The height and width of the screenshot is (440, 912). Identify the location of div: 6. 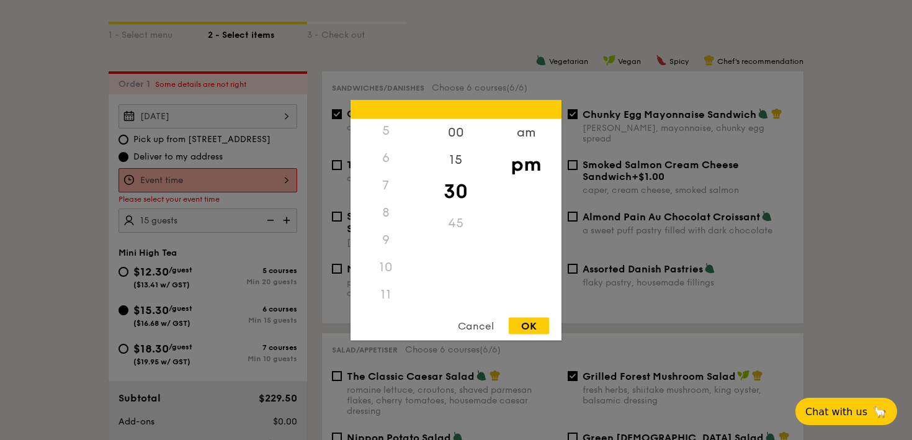
(385, 158).